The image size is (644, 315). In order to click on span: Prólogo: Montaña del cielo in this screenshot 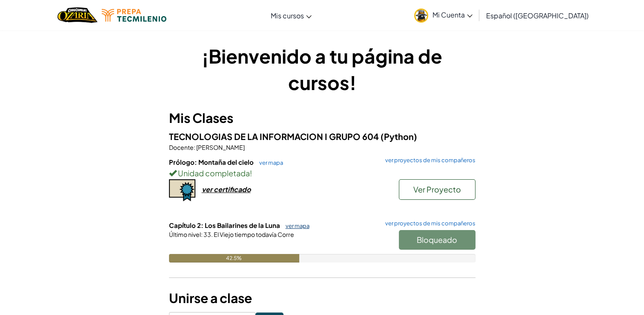, I will do `click(212, 162)`.